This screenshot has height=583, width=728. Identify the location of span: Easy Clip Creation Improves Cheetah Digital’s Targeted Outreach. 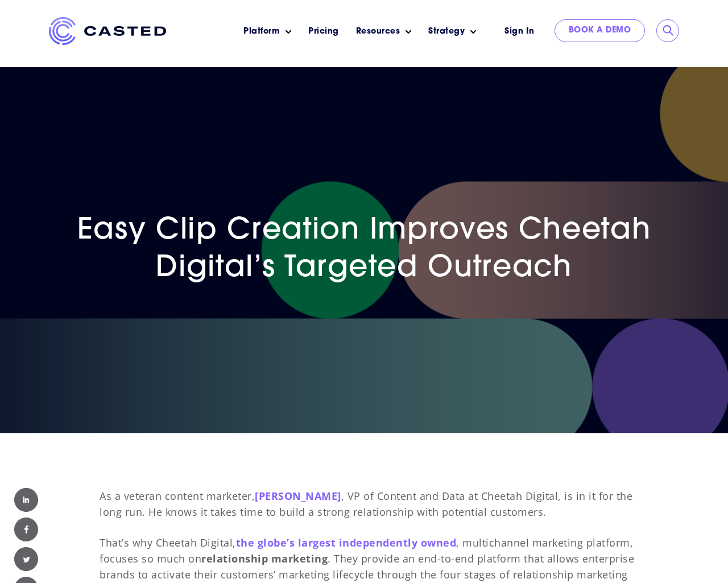
(364, 250).